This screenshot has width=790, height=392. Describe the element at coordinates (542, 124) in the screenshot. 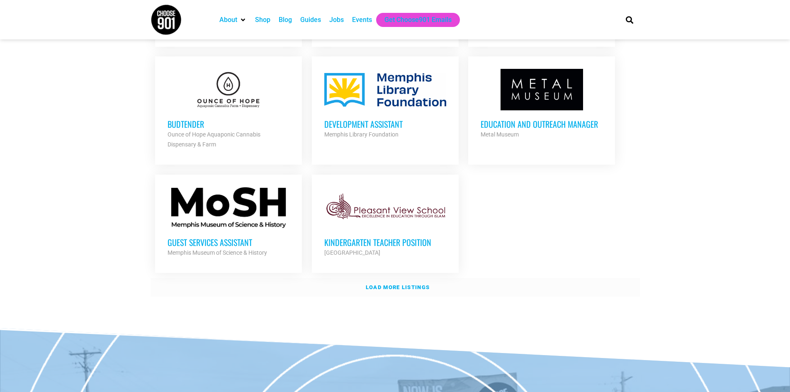

I see `h3: Education and Outreach Manager` at that location.